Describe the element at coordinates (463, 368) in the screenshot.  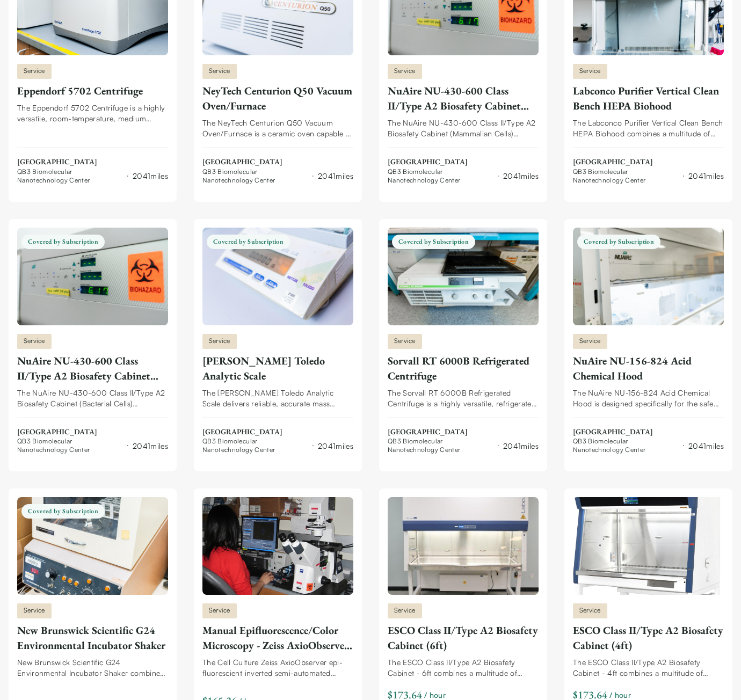
I see `div: Sorvall RT 6000B Refrigerated Centrifuge` at that location.